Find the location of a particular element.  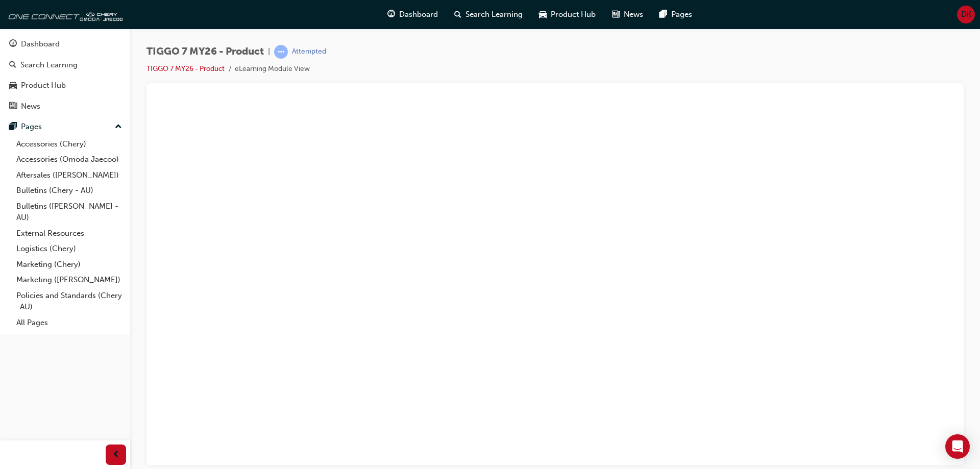

span: up-icon is located at coordinates (118, 127).